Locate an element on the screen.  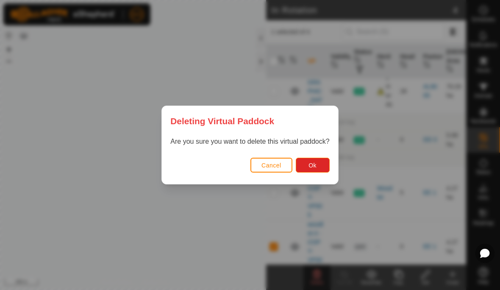
span: Cancel is located at coordinates (271, 165).